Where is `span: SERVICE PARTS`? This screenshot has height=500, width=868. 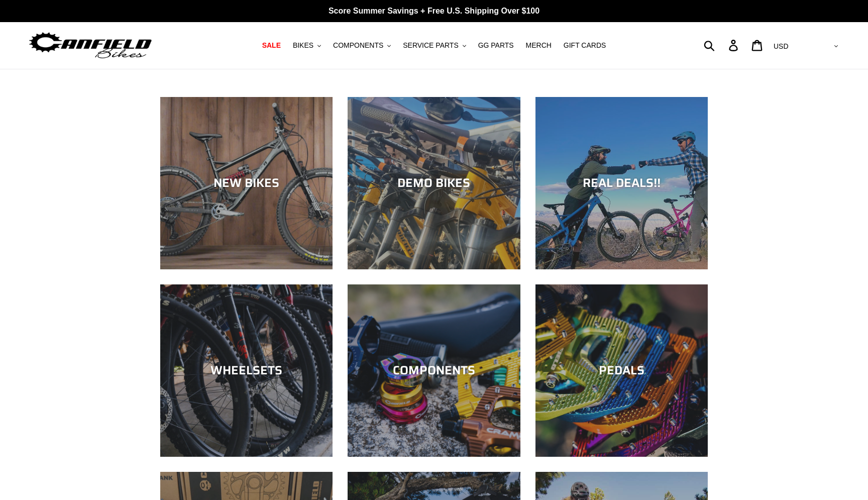
span: SERVICE PARTS is located at coordinates (430, 45).